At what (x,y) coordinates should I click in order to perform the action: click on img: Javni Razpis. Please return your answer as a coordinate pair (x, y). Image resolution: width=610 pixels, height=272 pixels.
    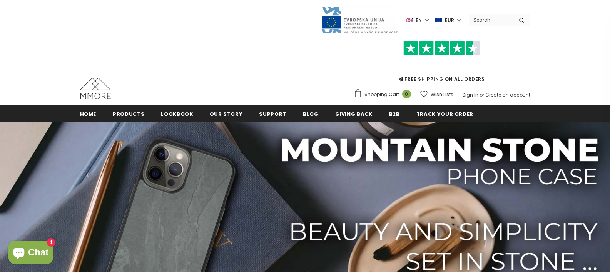
    Looking at the image, I should click on (359, 20).